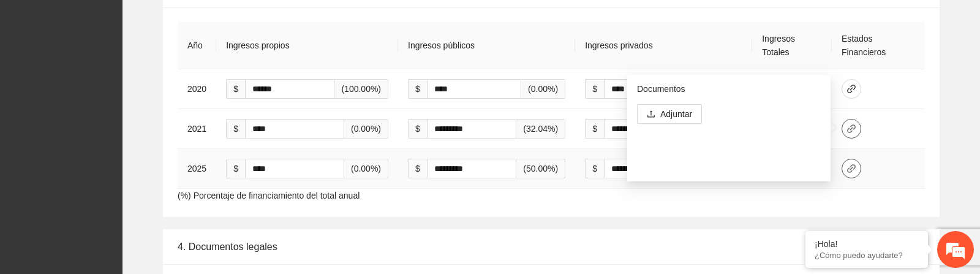  Describe the element at coordinates (216, 21) in the screenshot. I see `div: Minimizar ventana de chat en vivo` at that location.